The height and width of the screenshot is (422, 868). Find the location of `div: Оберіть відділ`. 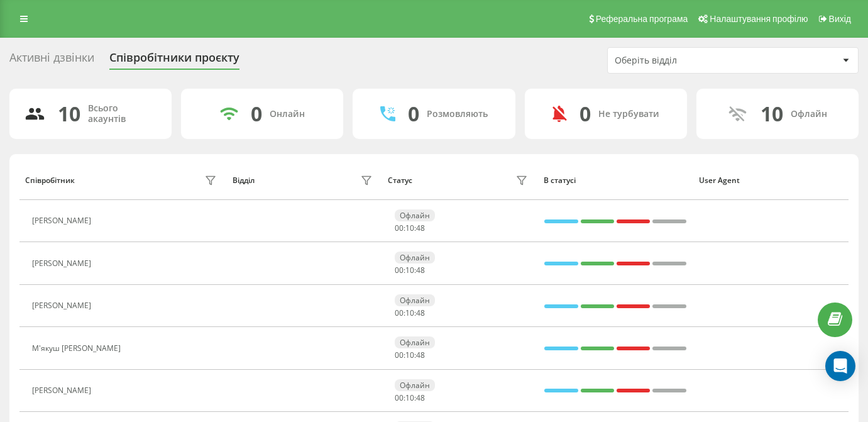

div: Оберіть відділ is located at coordinates (690, 60).